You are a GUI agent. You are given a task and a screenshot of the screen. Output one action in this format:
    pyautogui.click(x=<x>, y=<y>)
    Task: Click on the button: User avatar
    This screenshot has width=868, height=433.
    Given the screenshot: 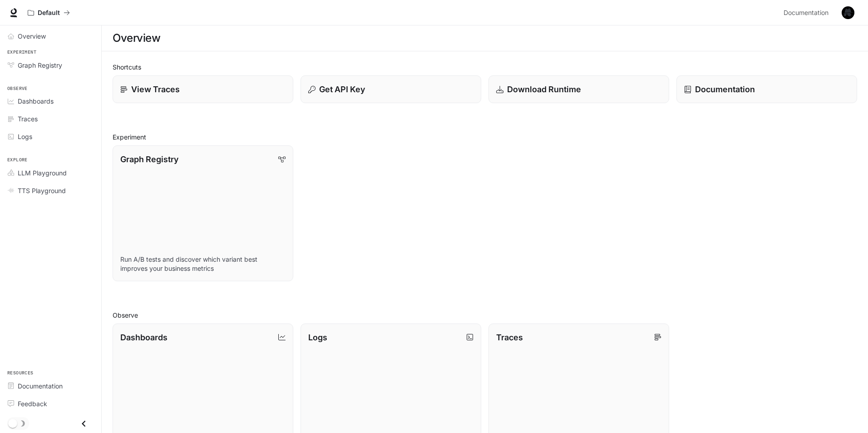 What is the action you would take?
    pyautogui.click(x=848, y=13)
    